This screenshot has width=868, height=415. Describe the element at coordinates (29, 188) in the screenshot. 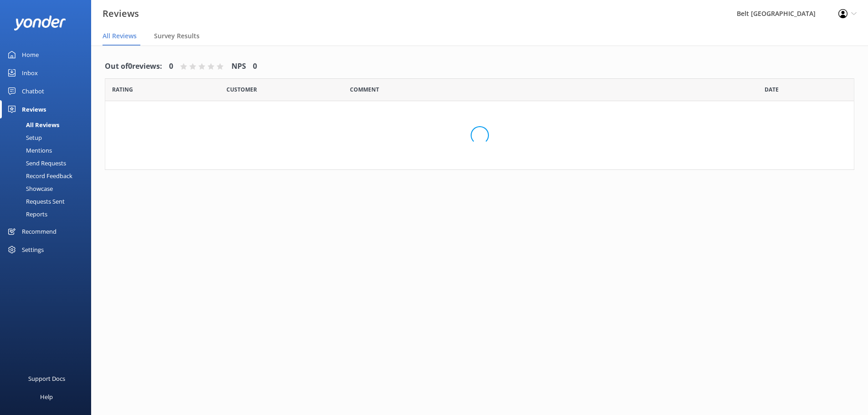

I see `div: Showcase` at that location.